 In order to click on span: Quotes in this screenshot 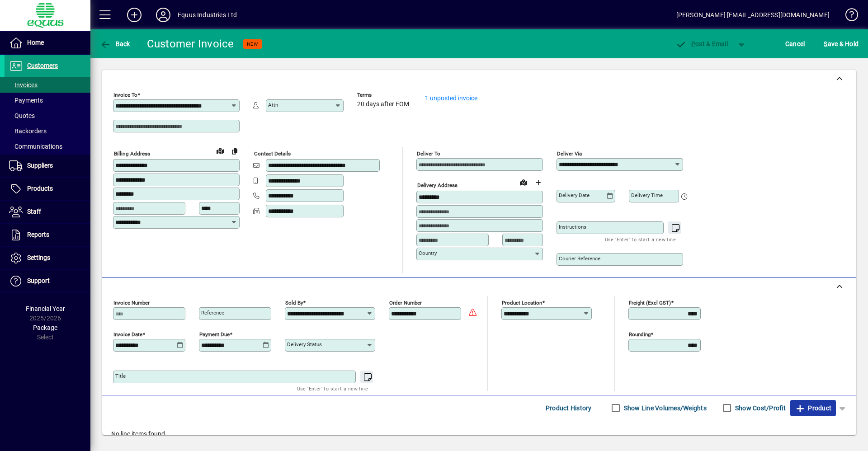, I will do `click(22, 115)`.